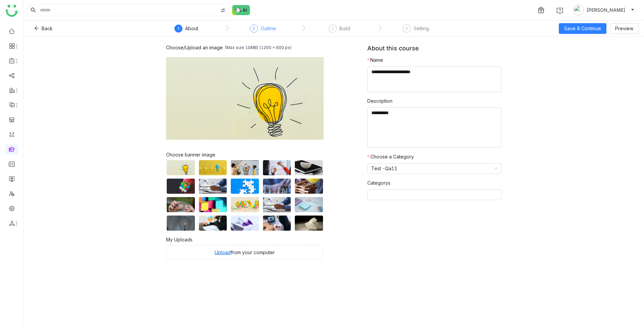 The width and height of the screenshot is (644, 325). I want to click on div: 2Outline, so click(263, 30).